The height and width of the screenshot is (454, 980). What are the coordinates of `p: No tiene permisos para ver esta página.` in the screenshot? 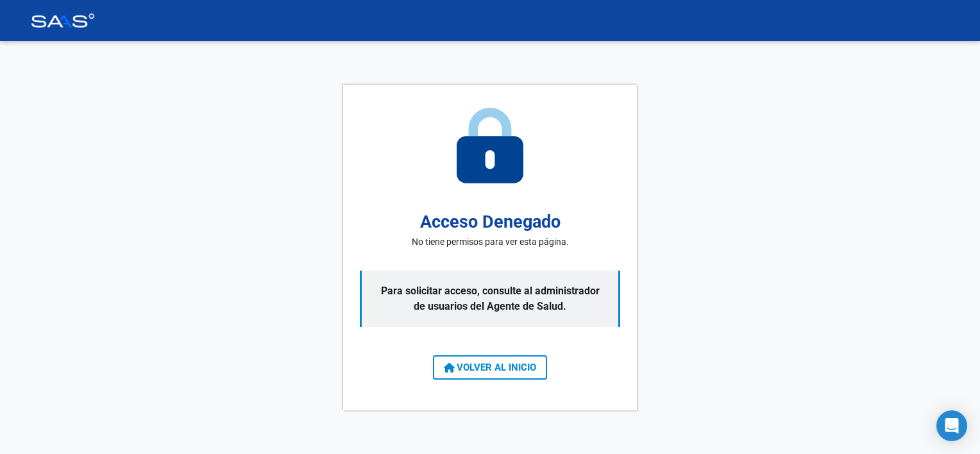 It's located at (490, 242).